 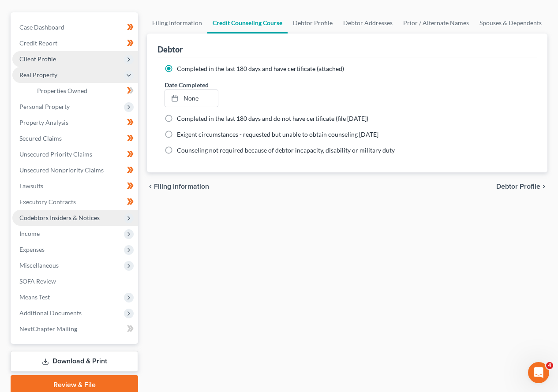 What do you see at coordinates (44, 122) in the screenshot?
I see `span: Property Analysis` at bounding box center [44, 122].